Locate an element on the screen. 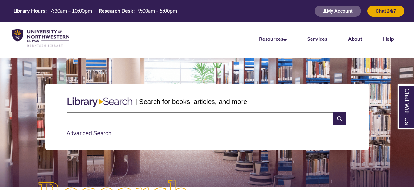  th: Library Hours: is located at coordinates (29, 11).